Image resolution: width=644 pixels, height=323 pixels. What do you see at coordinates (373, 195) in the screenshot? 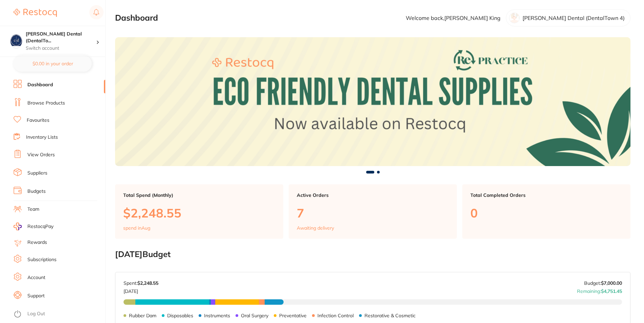
I see `p: Active Orders` at bounding box center [373, 195].